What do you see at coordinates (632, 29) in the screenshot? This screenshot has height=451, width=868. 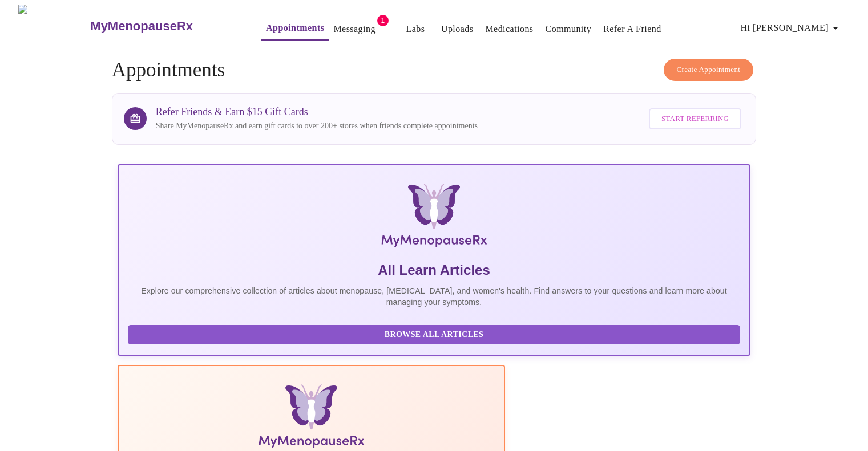 I see `a: Refer a Friend` at bounding box center [632, 29].